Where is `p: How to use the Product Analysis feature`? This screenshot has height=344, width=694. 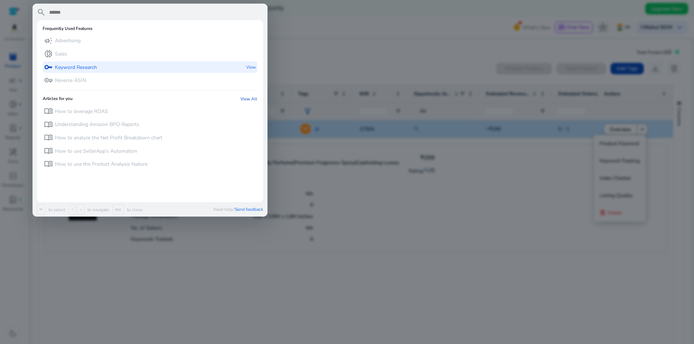 p: How to use the Product Analysis feature is located at coordinates (101, 164).